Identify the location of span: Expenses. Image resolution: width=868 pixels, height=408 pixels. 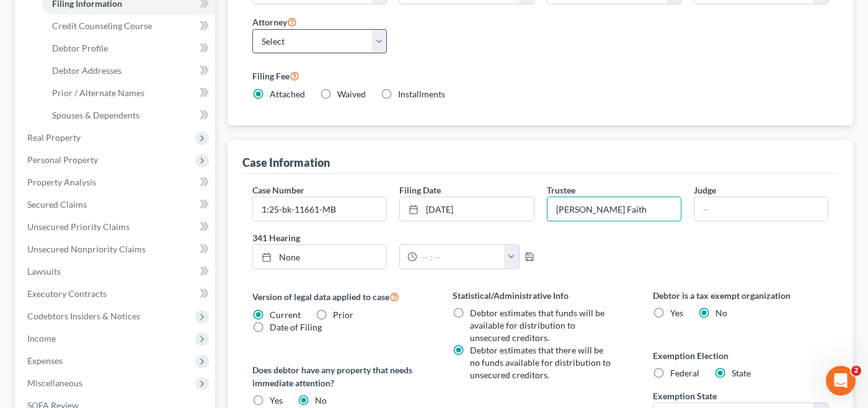
(44, 360).